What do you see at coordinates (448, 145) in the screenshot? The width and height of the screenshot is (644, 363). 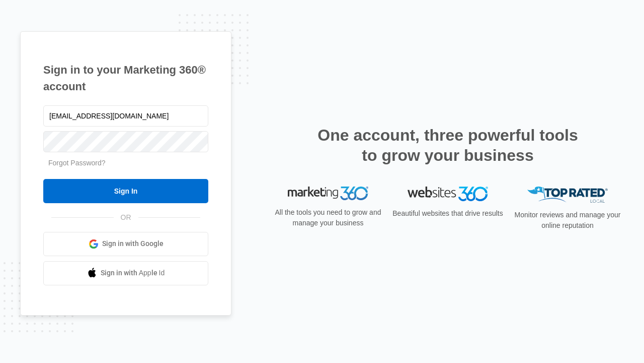 I see `h2: One account, three powerful tools to grow your business` at bounding box center [448, 145].